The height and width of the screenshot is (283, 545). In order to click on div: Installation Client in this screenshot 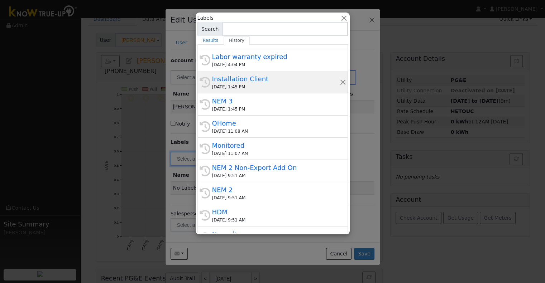, I will do `click(276, 79)`.